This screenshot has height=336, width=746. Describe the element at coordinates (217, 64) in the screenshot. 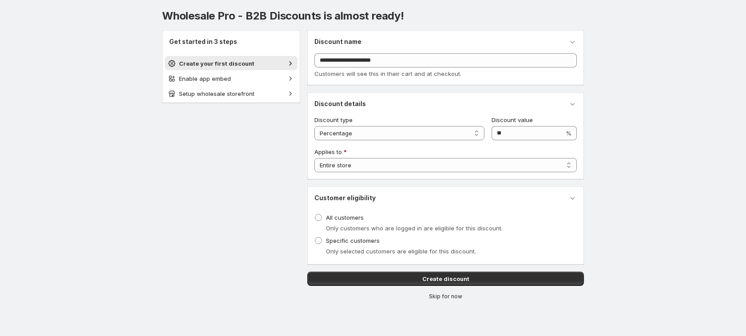

I see `span: Create your first discount` at that location.